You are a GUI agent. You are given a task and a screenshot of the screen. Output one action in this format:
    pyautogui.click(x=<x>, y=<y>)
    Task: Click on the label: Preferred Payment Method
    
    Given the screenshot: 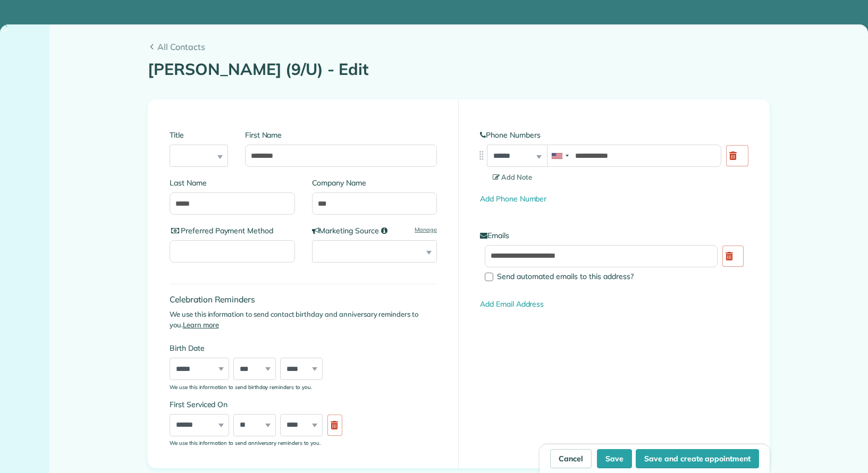 What is the action you would take?
    pyautogui.click(x=233, y=231)
    